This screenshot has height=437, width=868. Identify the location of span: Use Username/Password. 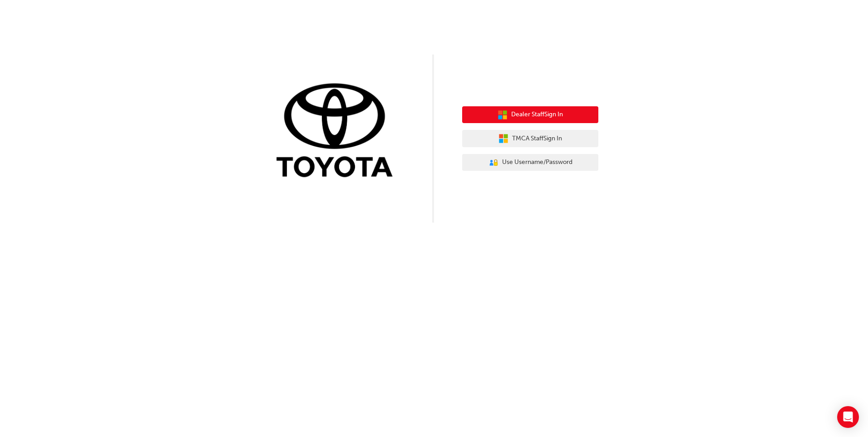
(538, 162).